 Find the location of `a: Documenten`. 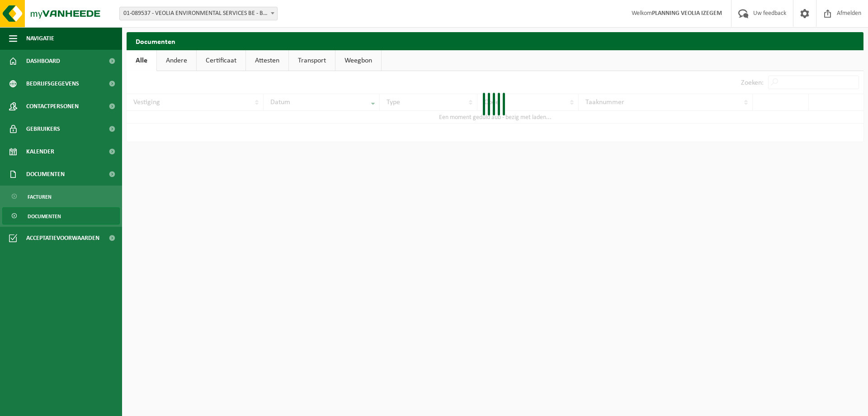

a: Documenten is located at coordinates (61, 216).